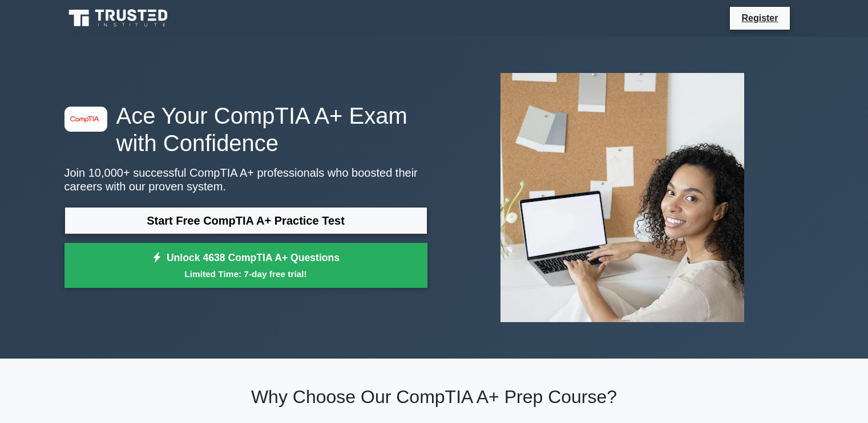 The height and width of the screenshot is (423, 868). I want to click on a: Start Free CompTIA A+ Practice Test, so click(246, 221).